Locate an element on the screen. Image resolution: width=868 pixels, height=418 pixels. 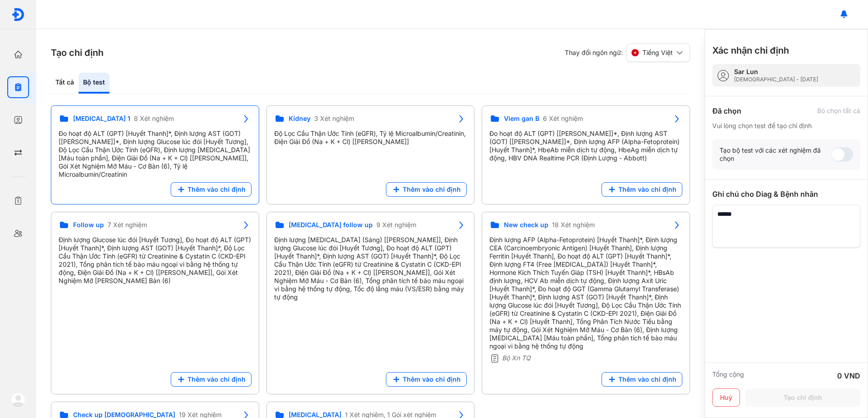
div: Bộ test is located at coordinates (94, 83).